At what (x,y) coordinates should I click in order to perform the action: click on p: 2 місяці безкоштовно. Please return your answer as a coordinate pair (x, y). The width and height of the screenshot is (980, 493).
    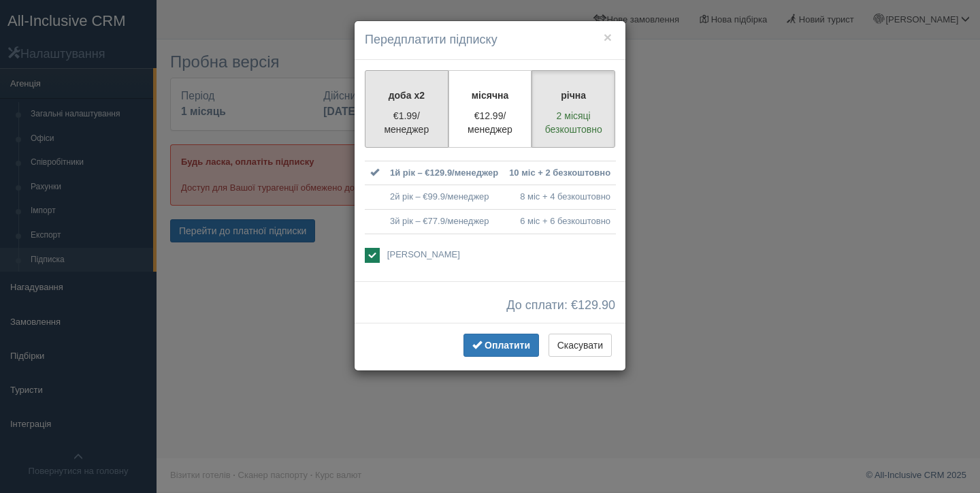
    Looking at the image, I should click on (573, 123).